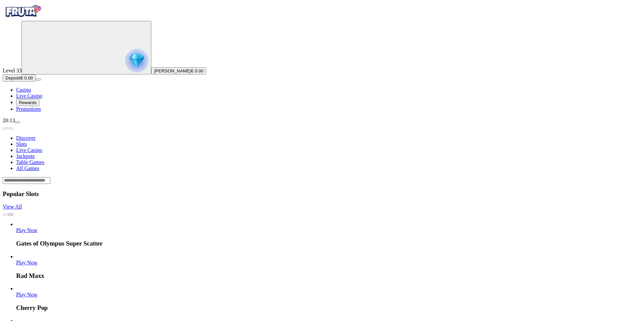 The height and width of the screenshot is (321, 644). What do you see at coordinates (21, 144) in the screenshot?
I see `a: Slots` at bounding box center [21, 144].